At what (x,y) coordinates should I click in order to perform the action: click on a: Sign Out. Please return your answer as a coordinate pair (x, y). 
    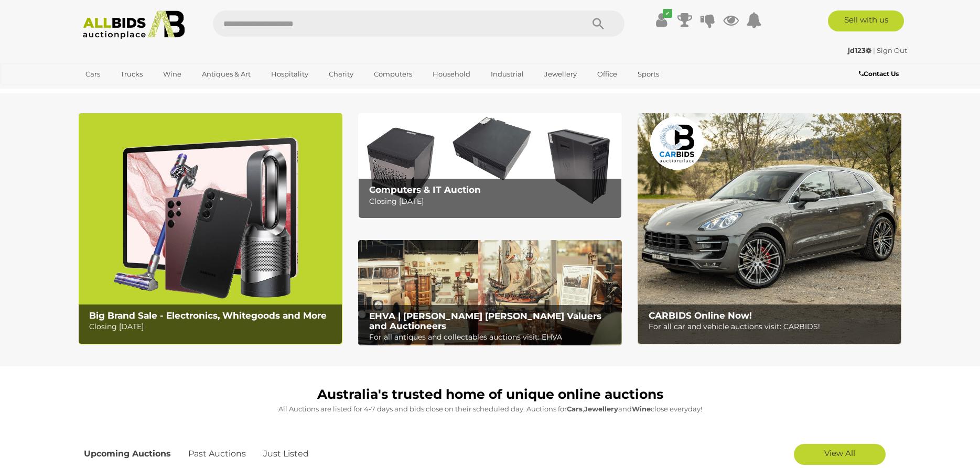
    Looking at the image, I should click on (892, 51).